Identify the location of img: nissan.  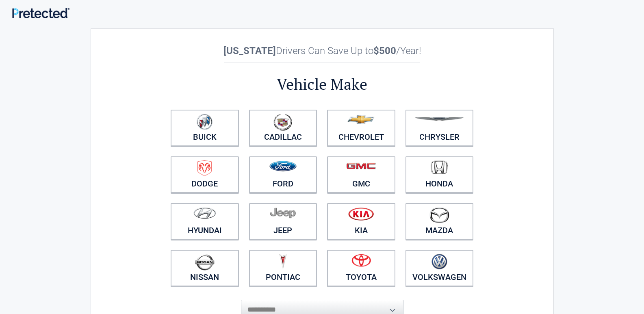
(205, 262).